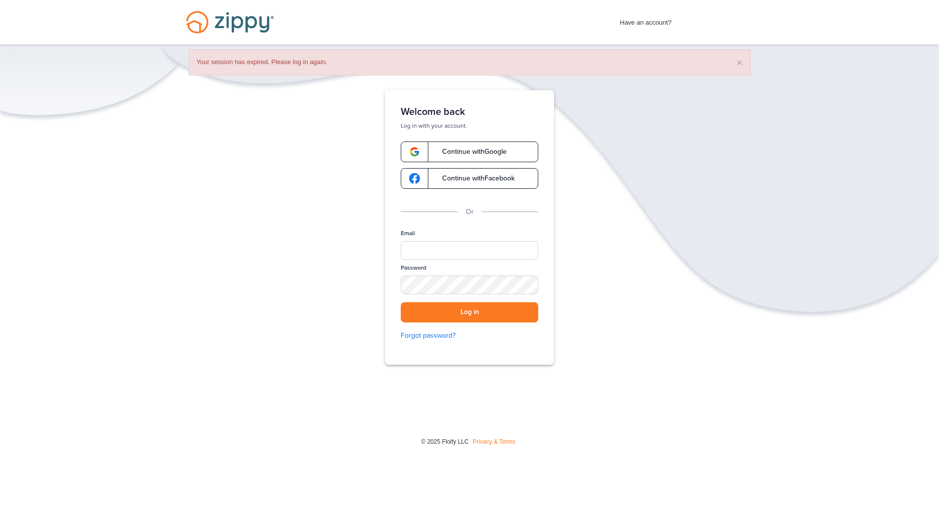 The height and width of the screenshot is (529, 939). What do you see at coordinates (469, 112) in the screenshot?
I see `h1: Welcome back` at bounding box center [469, 112].